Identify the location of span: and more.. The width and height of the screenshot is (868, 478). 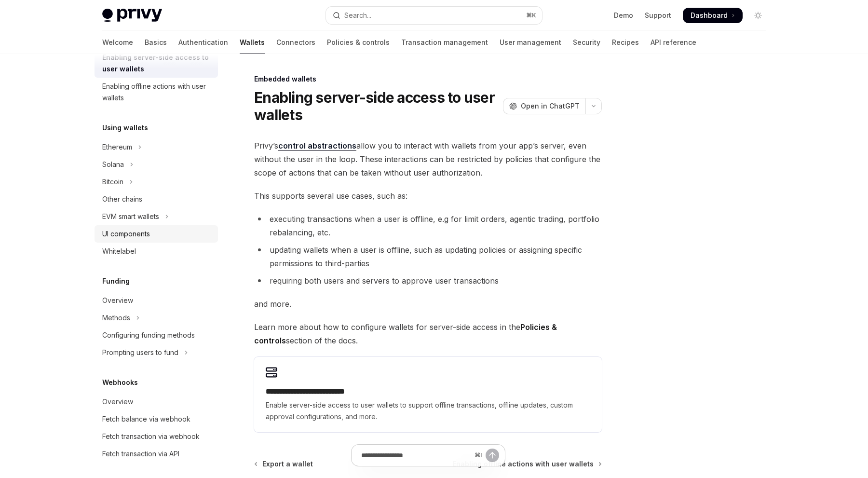
(428, 304).